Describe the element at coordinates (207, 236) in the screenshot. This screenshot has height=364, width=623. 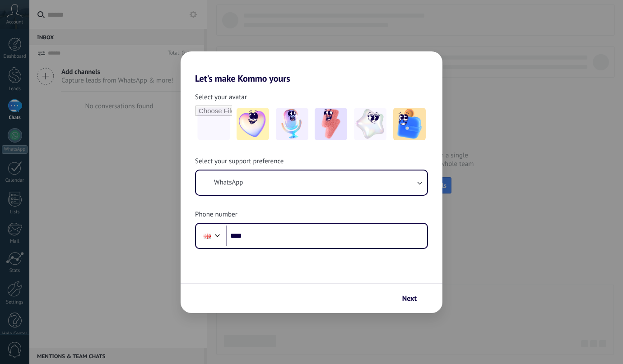
I see `div: Georgia: + 995` at that location.